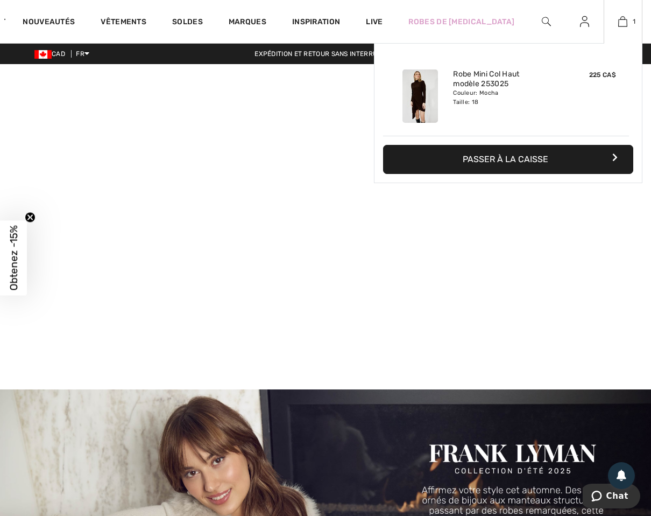 Image resolution: width=651 pixels, height=516 pixels. What do you see at coordinates (52, 54) in the screenshot?
I see `span: CAD` at bounding box center [52, 54].